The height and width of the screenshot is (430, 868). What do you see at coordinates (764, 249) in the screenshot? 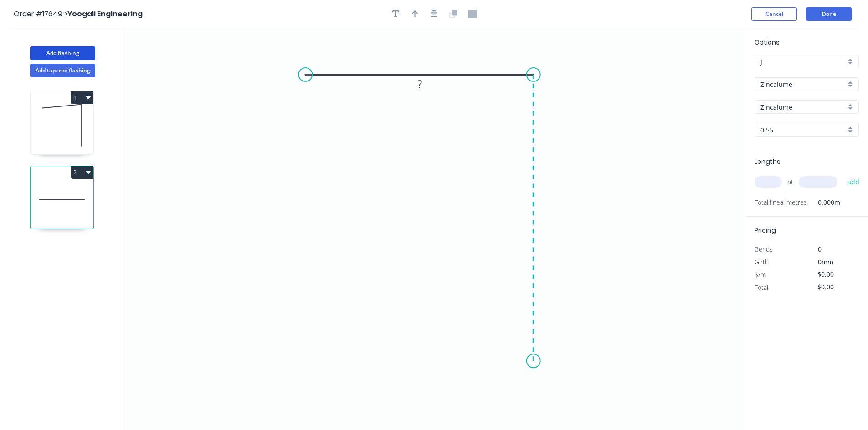
I see `span: Bends` at bounding box center [764, 249].